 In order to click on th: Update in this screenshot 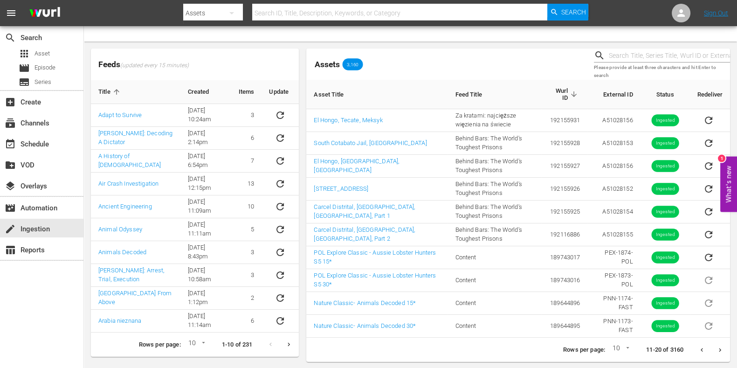, I will do `click(280, 92)`.